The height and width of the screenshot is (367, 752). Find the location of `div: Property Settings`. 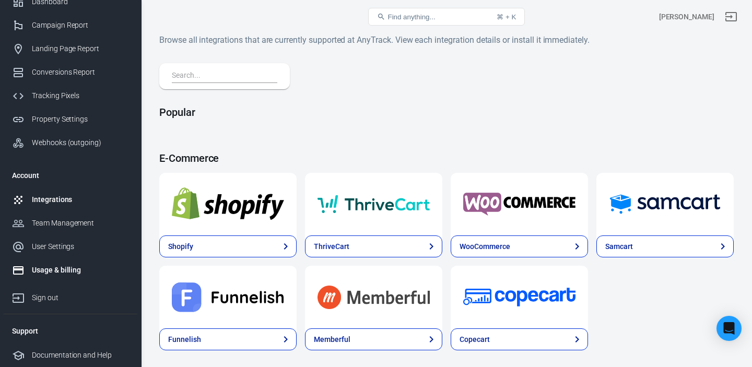

div: Property Settings is located at coordinates (80, 119).